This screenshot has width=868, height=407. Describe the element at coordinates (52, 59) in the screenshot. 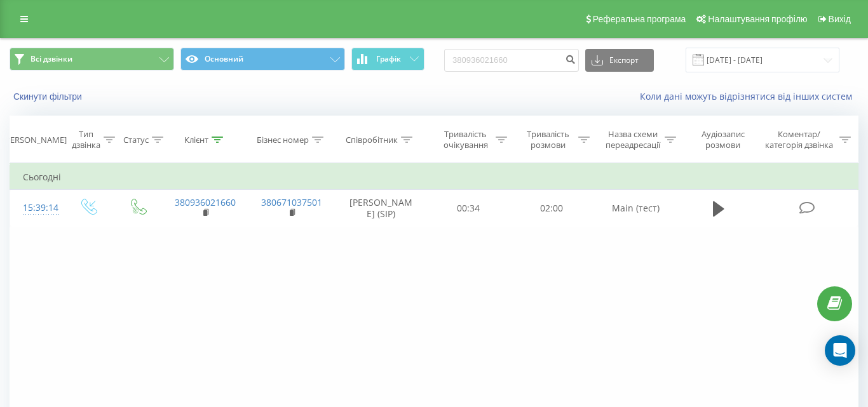

I see `span: Всі дзвінки` at that location.